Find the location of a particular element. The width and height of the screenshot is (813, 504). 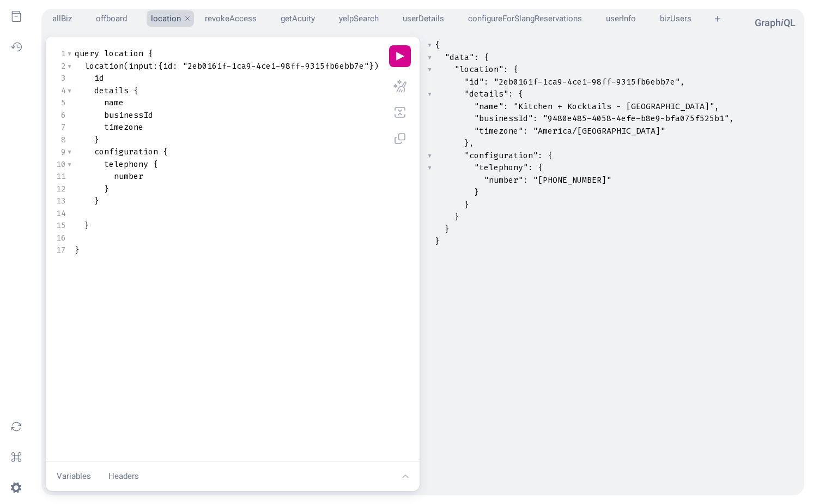

button: Show editor tools is located at coordinates (405, 476).